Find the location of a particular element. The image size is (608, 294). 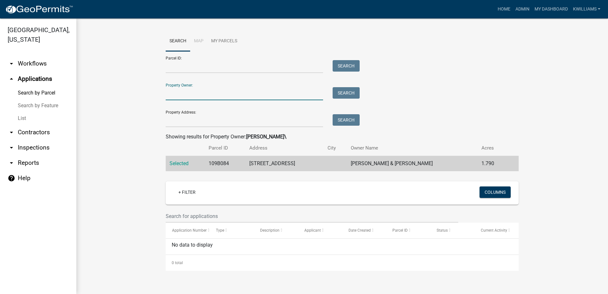

datatable-header-cell: Application Number is located at coordinates (187, 230).